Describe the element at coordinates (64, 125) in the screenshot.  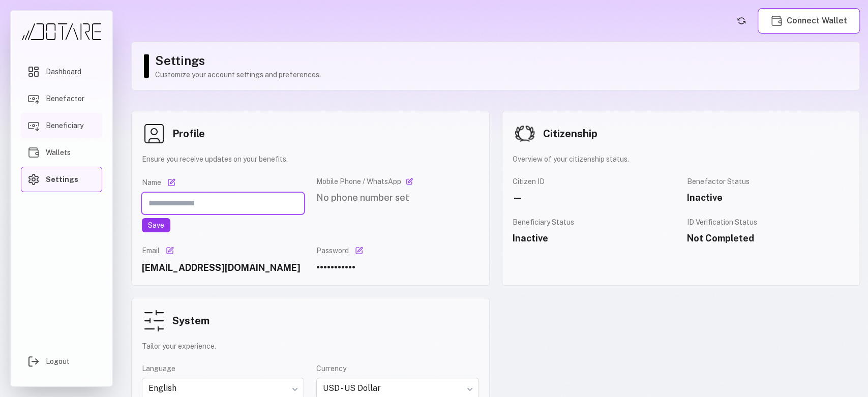
I see `span: Beneficiary` at that location.